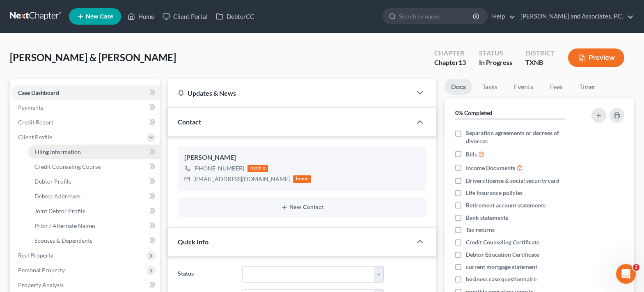 The width and height of the screenshot is (644, 292). What do you see at coordinates (94, 211) in the screenshot?
I see `a: Joint Debtor Profile` at bounding box center [94, 211].